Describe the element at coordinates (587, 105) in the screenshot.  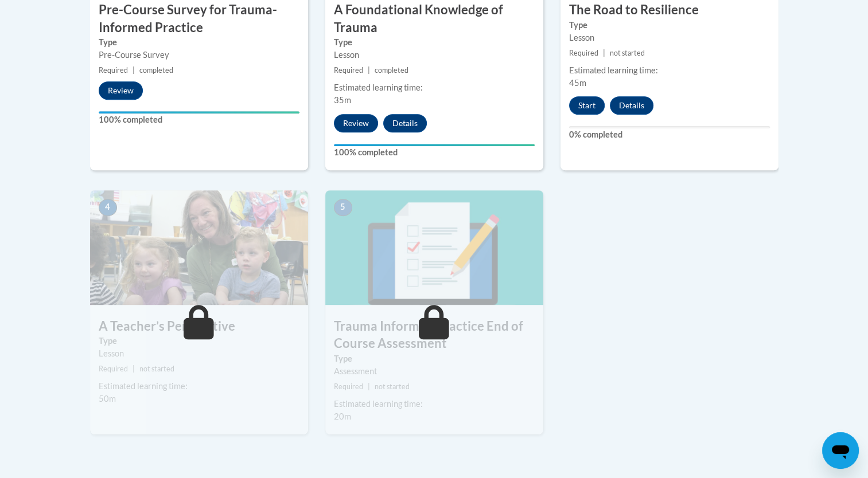
I see `button: Start` at that location.